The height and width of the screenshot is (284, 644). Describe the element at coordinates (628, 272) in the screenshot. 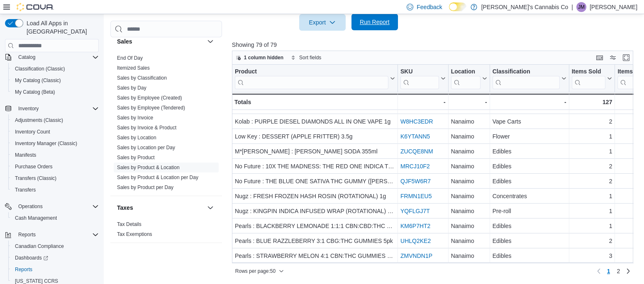

I see `a: Next page` at that location.